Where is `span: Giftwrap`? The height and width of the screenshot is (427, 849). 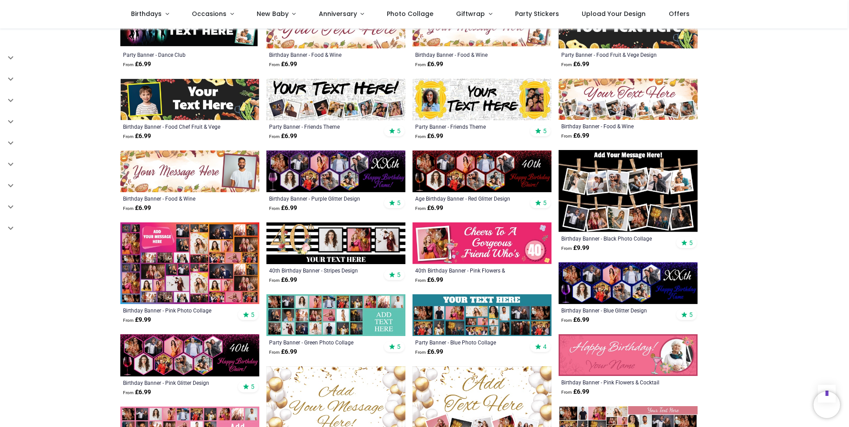 span: Giftwrap is located at coordinates (470, 14).